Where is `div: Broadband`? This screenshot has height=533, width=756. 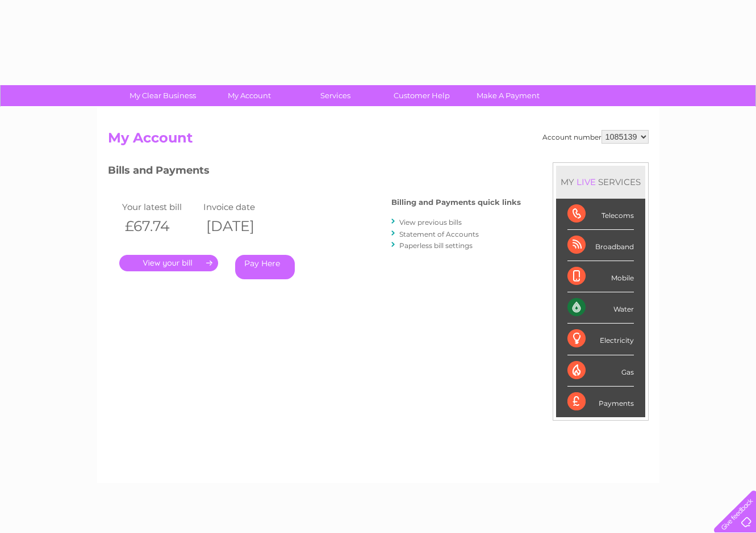
div: Broadband is located at coordinates (600, 245).